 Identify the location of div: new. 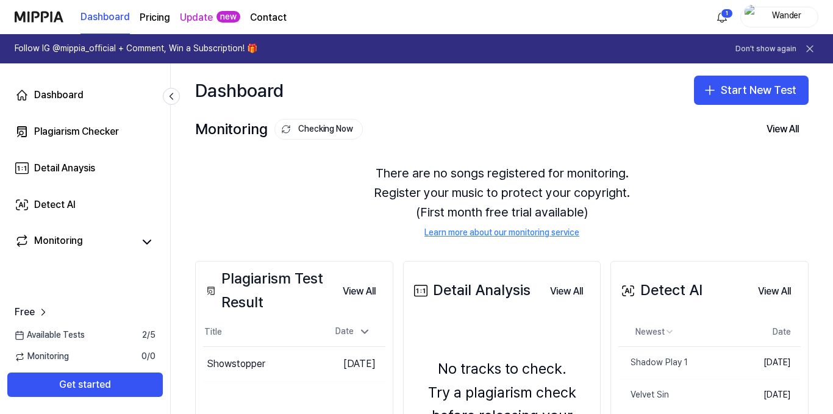
(228, 17).